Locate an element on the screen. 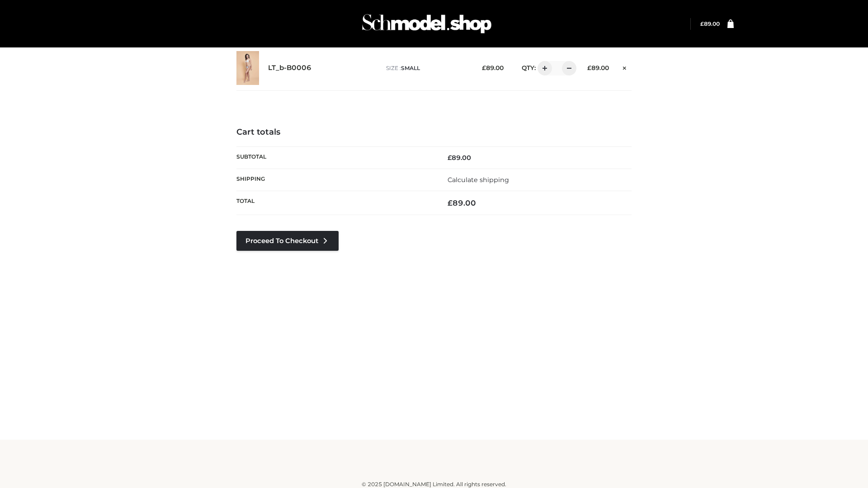 The height and width of the screenshot is (488, 868). a: Schmodel Admin 964 is located at coordinates (427, 24).